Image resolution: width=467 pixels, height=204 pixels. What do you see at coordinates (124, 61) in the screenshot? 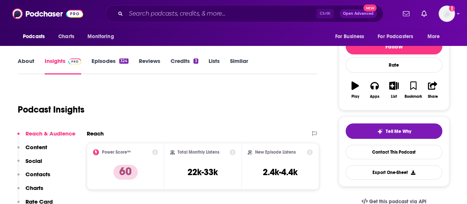
I see `div: 324` at bounding box center [124, 61].